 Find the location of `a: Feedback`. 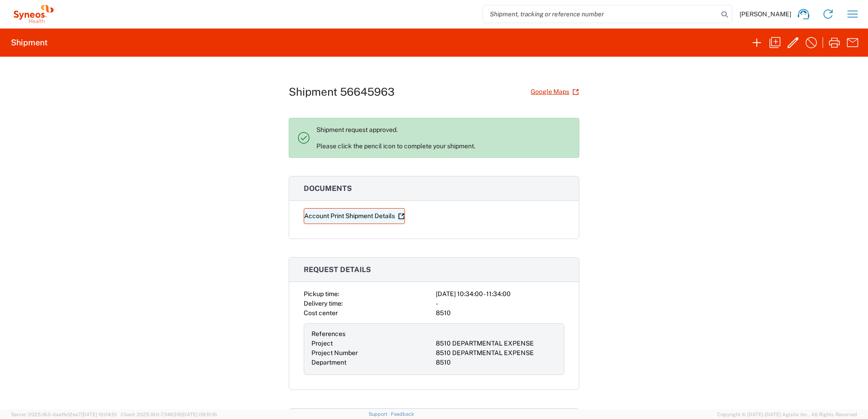

a: Feedback is located at coordinates (402, 414).